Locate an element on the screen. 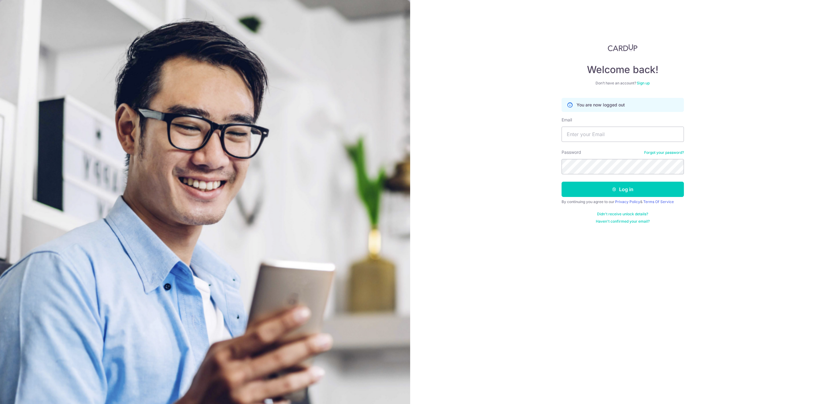 Image resolution: width=835 pixels, height=404 pixels. a: Haven't confirmed your email? is located at coordinates (623, 222).